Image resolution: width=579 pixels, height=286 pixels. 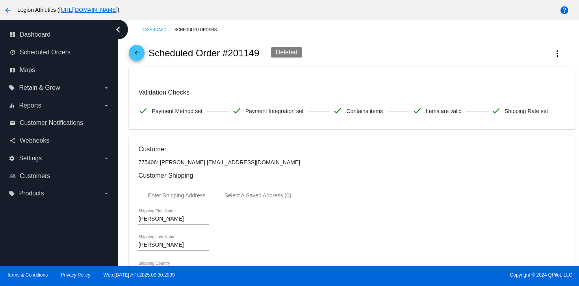 I want to click on a: Terms & Conditions, so click(x=27, y=275).